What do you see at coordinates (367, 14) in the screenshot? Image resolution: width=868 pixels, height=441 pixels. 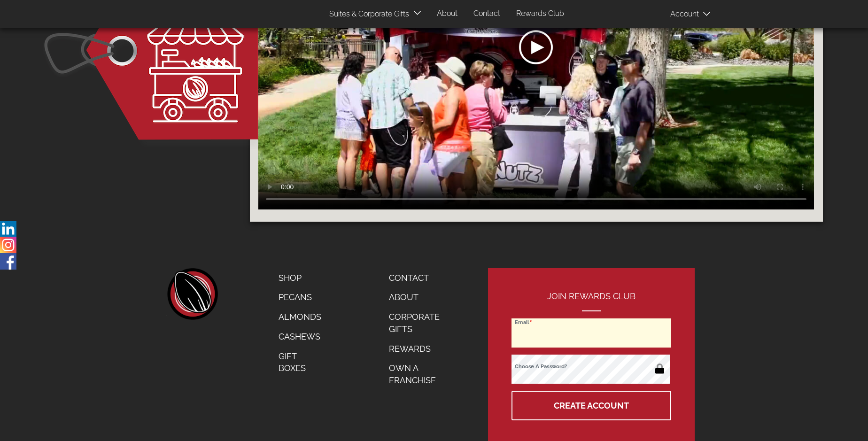 I see `a: Suites & Corporate Gifts` at bounding box center [367, 14].